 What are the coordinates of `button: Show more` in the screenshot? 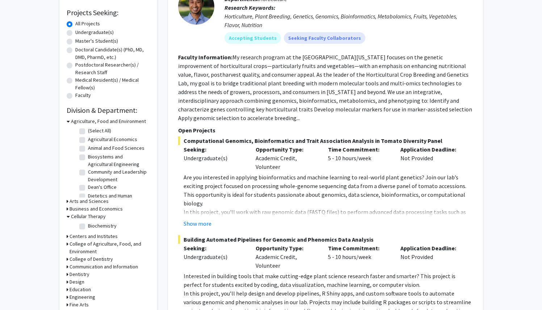 It's located at (197, 224).